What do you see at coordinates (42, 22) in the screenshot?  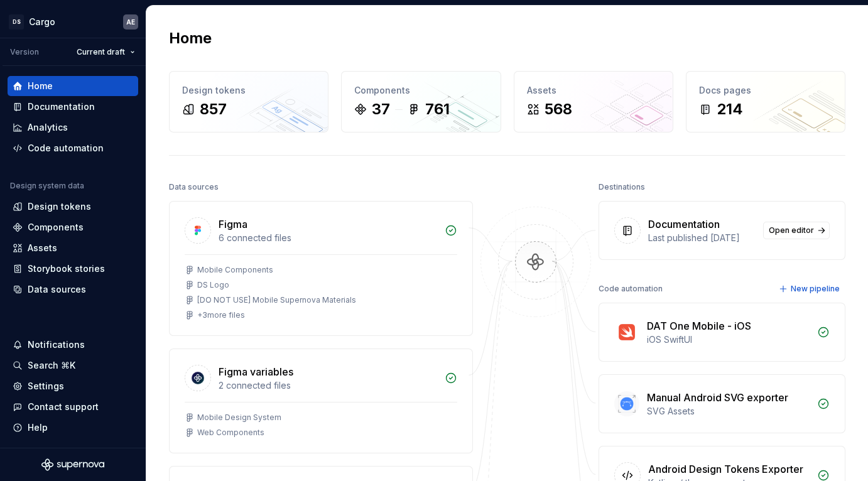 I see `div: Cargo` at bounding box center [42, 22].